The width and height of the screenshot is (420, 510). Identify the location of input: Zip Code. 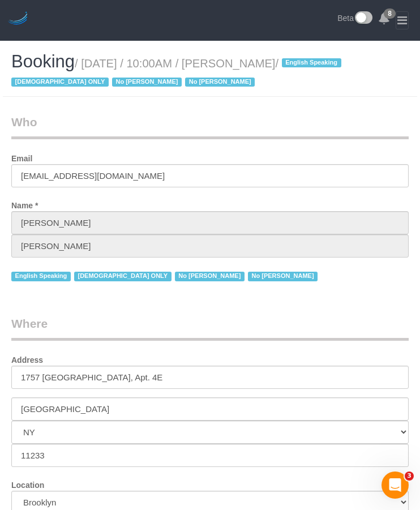
(210, 455).